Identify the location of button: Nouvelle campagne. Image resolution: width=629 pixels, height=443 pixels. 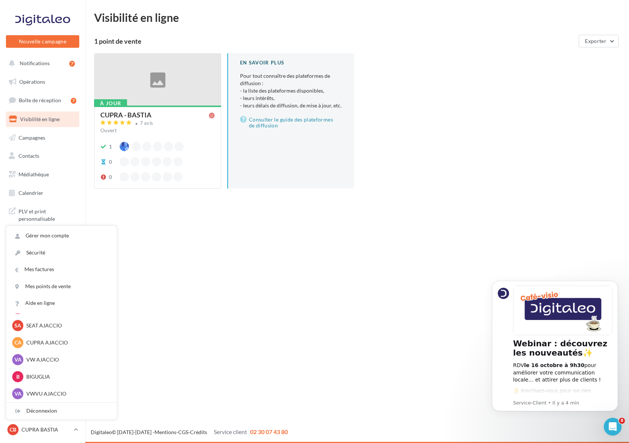
(43, 41).